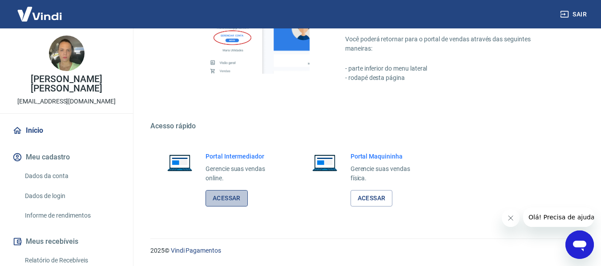  What do you see at coordinates (365, 126) in the screenshot?
I see `h5: Acesso rápido` at bounding box center [365, 126].